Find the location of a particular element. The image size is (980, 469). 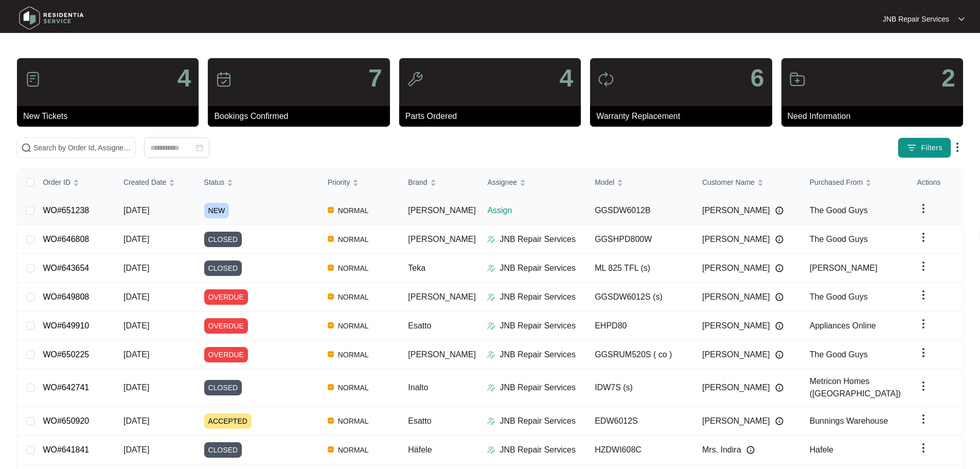

th: Customer Name is located at coordinates (748, 182).